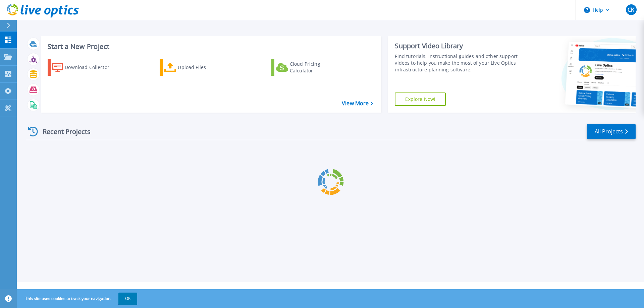 The height and width of the screenshot is (308, 644). Describe the element at coordinates (458, 63) in the screenshot. I see `div: Find tutorials, instructional guides and other support videos to help you make the most of your L...` at that location.